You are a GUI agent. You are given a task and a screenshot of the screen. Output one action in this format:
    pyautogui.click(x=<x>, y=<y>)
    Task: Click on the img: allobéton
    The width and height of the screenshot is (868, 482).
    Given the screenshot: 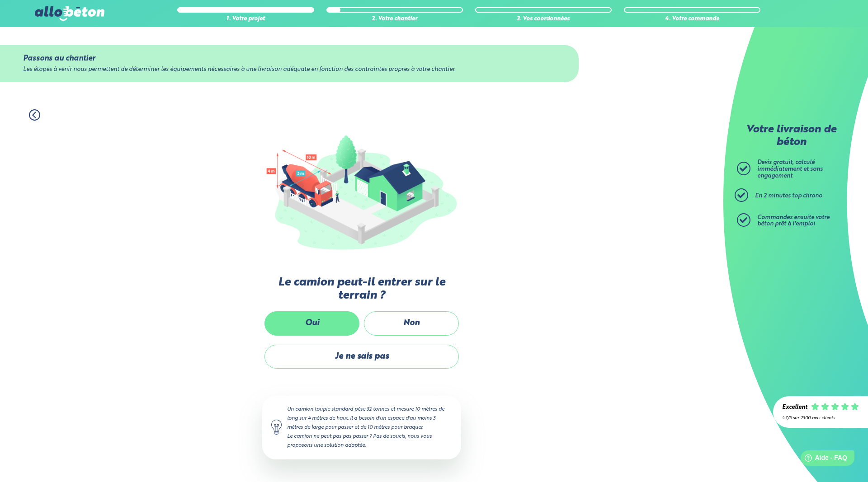 What is the action you would take?
    pyautogui.click(x=70, y=14)
    